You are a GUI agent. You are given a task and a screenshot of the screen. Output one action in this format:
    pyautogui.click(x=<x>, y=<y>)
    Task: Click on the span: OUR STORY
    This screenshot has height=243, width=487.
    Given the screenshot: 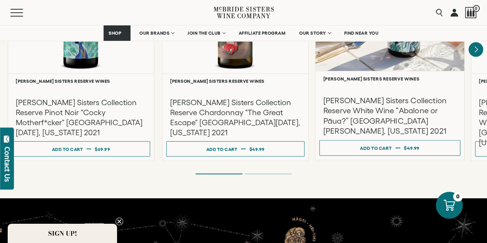 What is the action you would take?
    pyautogui.click(x=312, y=33)
    